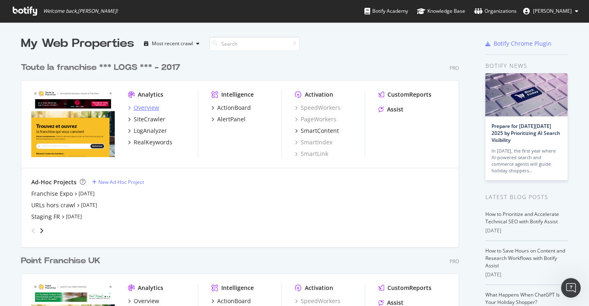 Image resolution: width=589 pixels, height=306 pixels. I want to click on div: Most recent crawl, so click(172, 44).